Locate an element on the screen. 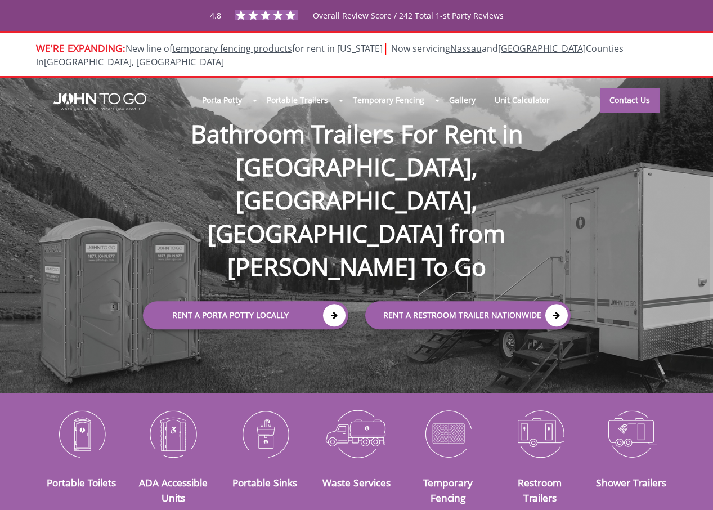  img: Waste-Services-icon_N.png is located at coordinates (356, 433).